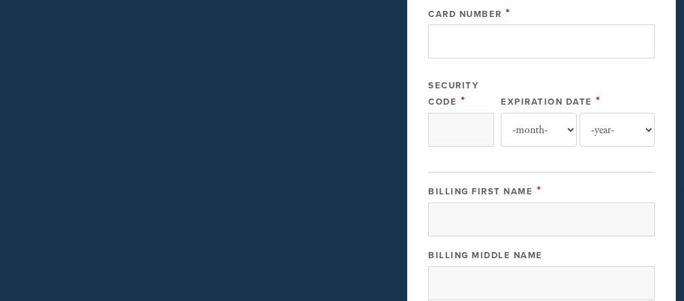 The image size is (684, 301). Describe the element at coordinates (538, 130) in the screenshot. I see `select: Expiration Date month` at that location.